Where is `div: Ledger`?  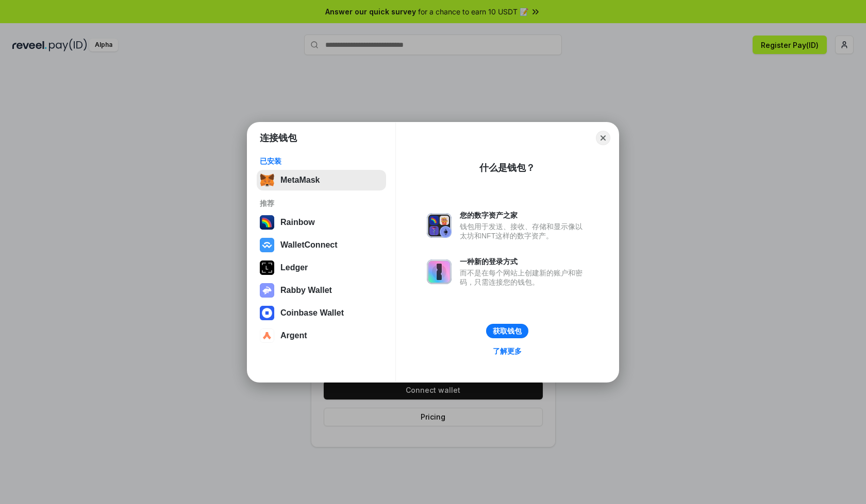 div: Ledger is located at coordinates (293, 268).